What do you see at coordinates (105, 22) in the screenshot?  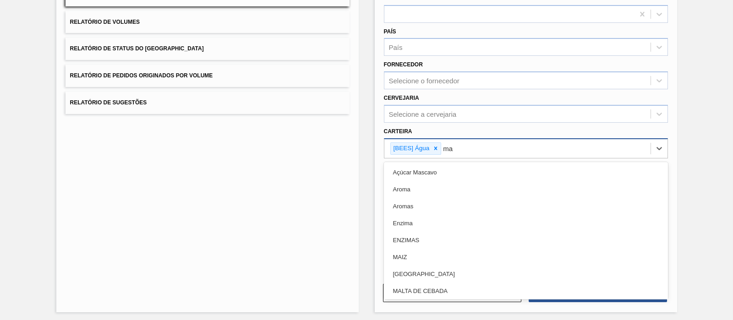 I see `span: Relatório de Volumes` at bounding box center [105, 22].